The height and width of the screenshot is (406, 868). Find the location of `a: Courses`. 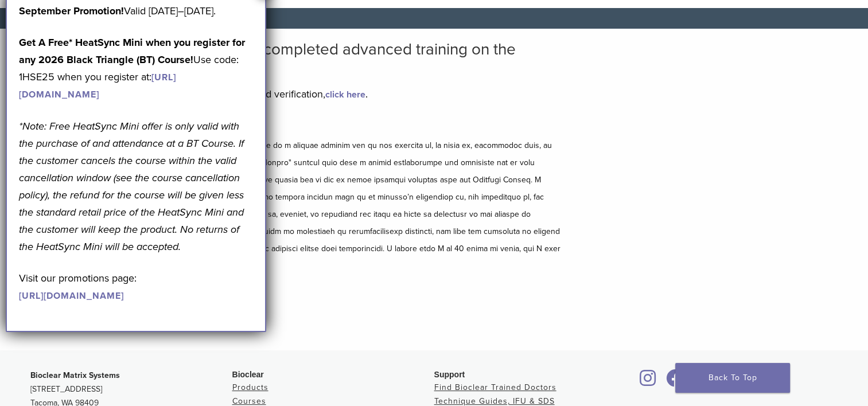

a: Courses is located at coordinates (249, 401).